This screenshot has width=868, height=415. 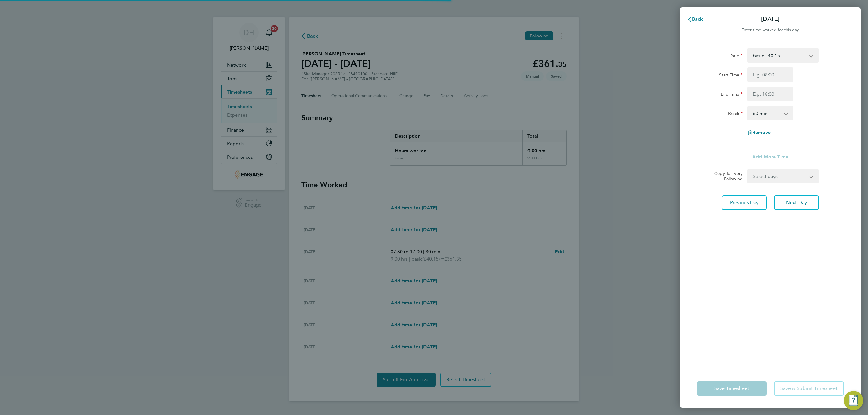 What do you see at coordinates (759, 132) in the screenshot?
I see `button: Remove` at bounding box center [759, 132].